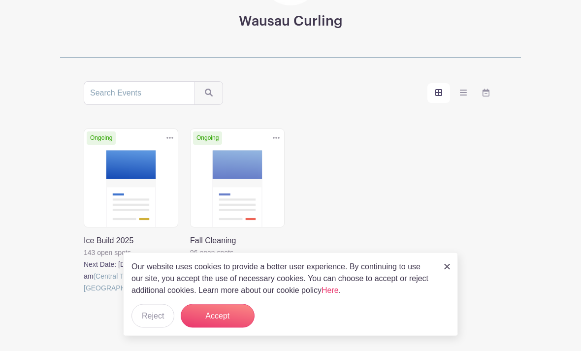 The width and height of the screenshot is (581, 351). Describe the element at coordinates (291, 22) in the screenshot. I see `h3: Wausau Curling` at that location.